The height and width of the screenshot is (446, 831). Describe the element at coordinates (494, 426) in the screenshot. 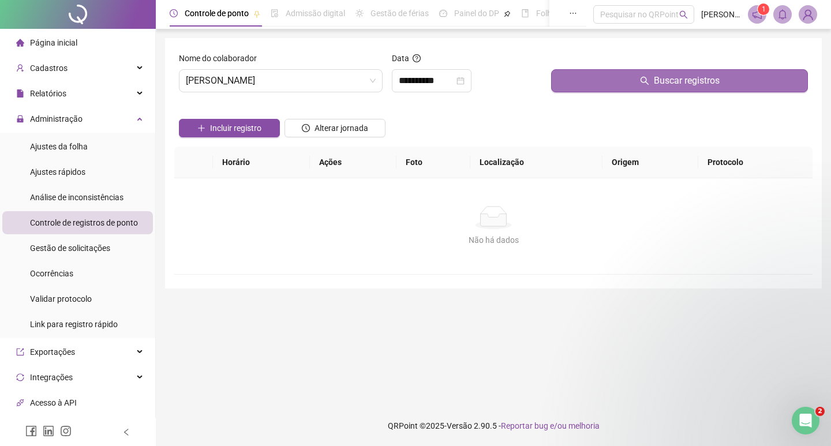

I see `footer: QRPoint © 2025 - 2.90.5 -` at that location.